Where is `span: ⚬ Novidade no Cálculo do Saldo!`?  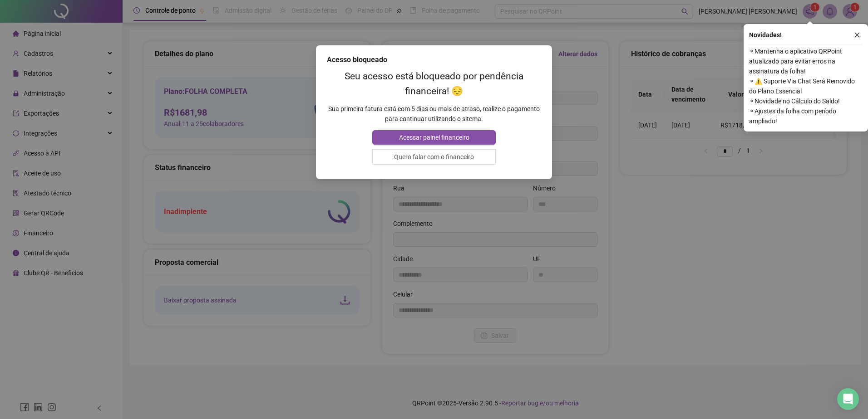
span: ⚬ Novidade no Cálculo do Saldo! is located at coordinates (805, 101).